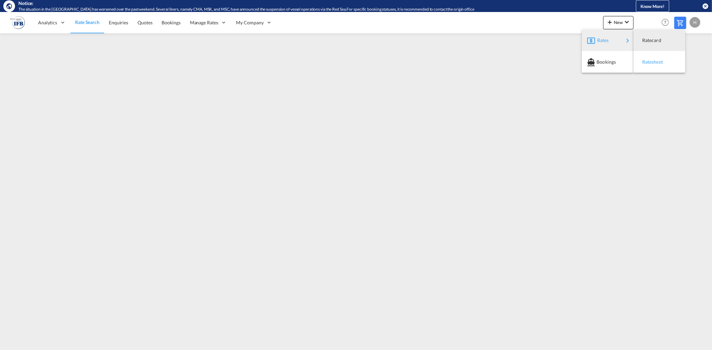 This screenshot has width=712, height=350. Describe the element at coordinates (601, 40) in the screenshot. I see `span: Rates` at that location.